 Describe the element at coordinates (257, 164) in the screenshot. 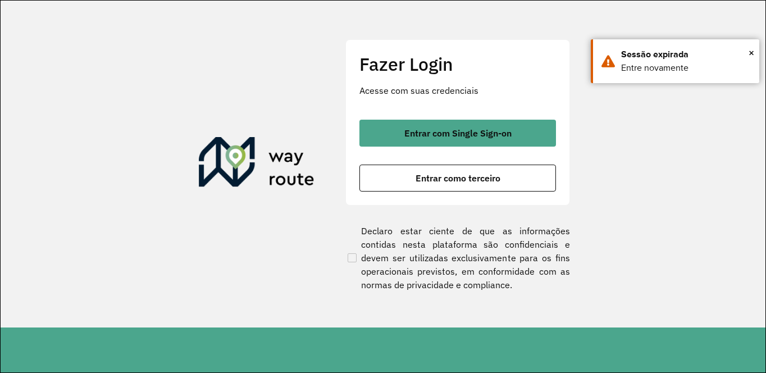

I see `img: Roteirizador AmbevTech` at that location.